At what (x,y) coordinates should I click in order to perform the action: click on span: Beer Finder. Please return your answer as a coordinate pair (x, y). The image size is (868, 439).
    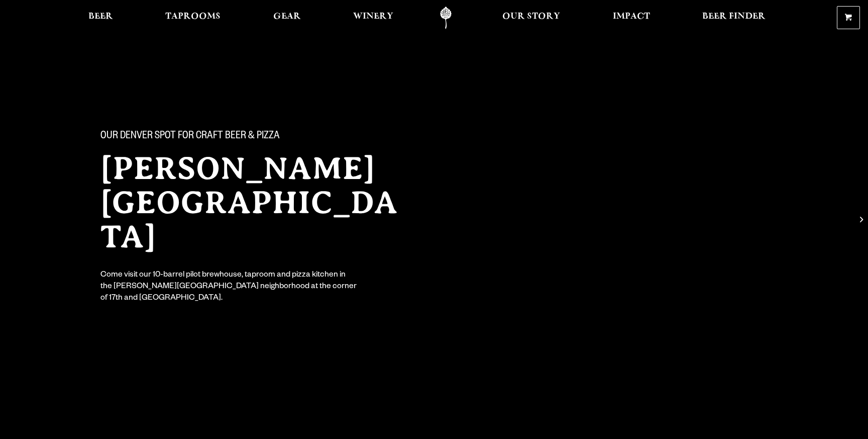
    Looking at the image, I should click on (734, 17).